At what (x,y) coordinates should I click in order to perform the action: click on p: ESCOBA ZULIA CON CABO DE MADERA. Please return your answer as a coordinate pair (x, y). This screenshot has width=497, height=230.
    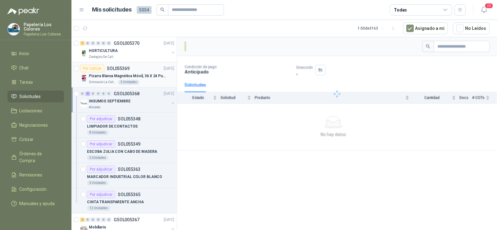
    Looking at the image, I should click on (122, 151).